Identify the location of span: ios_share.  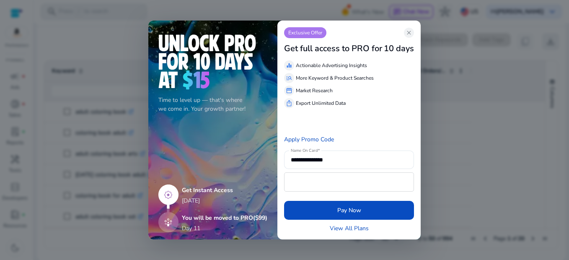
(289, 103).